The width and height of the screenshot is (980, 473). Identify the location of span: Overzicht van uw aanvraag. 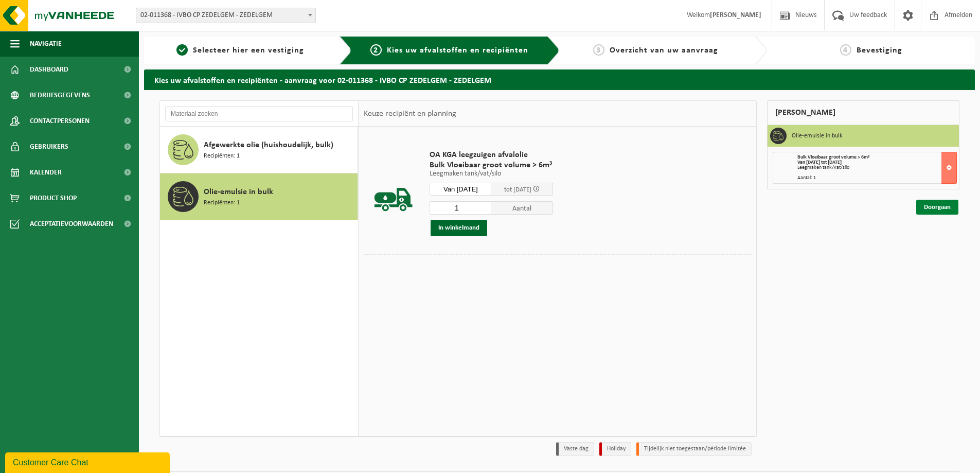
(664, 50).